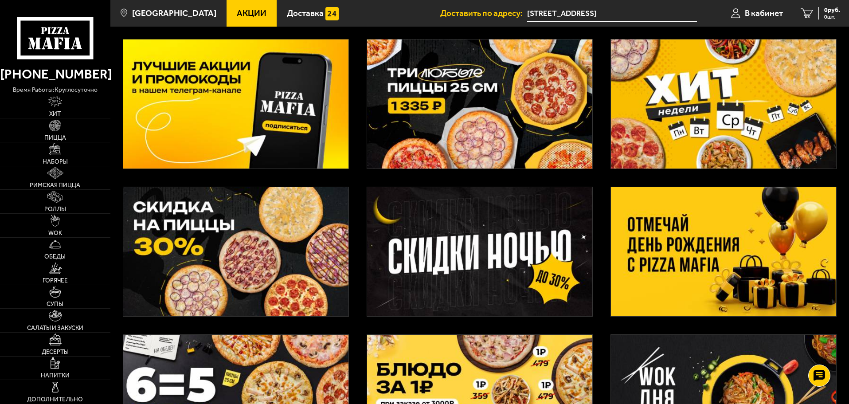 The width and height of the screenshot is (849, 404). What do you see at coordinates (55, 114) in the screenshot?
I see `span: Хит` at bounding box center [55, 114].